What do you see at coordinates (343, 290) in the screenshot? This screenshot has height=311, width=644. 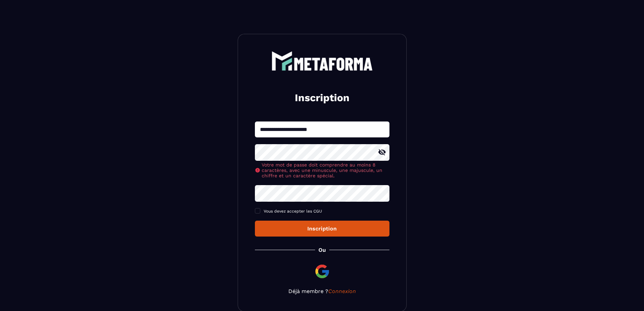 I see `a: Connexion` at bounding box center [343, 290].